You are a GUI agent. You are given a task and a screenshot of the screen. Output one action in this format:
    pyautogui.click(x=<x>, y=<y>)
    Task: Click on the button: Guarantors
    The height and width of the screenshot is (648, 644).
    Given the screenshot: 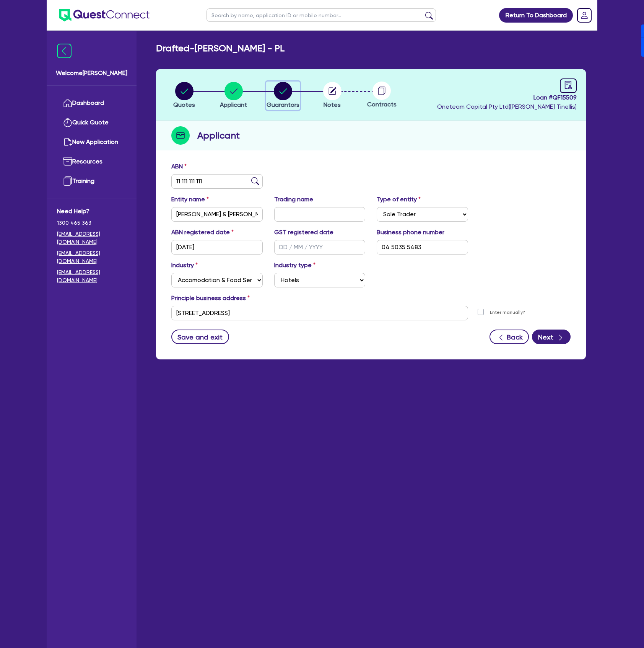 What is the action you would take?
    pyautogui.click(x=283, y=96)
    